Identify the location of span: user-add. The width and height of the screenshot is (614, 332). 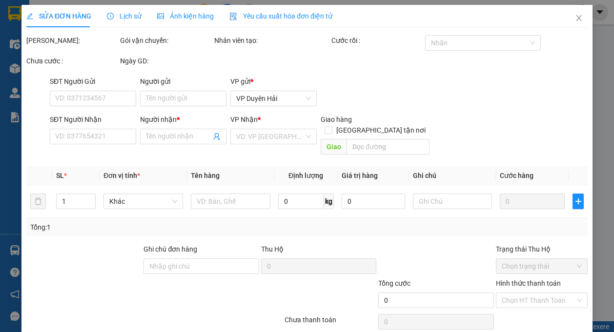
(217, 137).